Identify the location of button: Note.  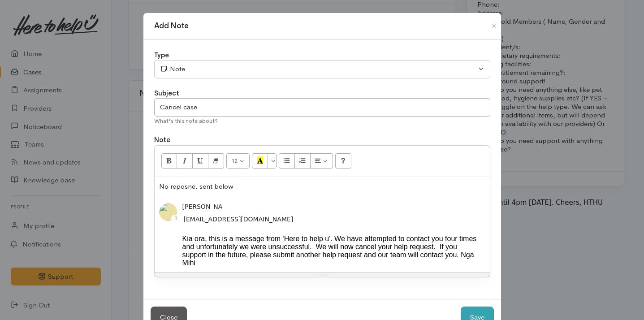
(322, 69).